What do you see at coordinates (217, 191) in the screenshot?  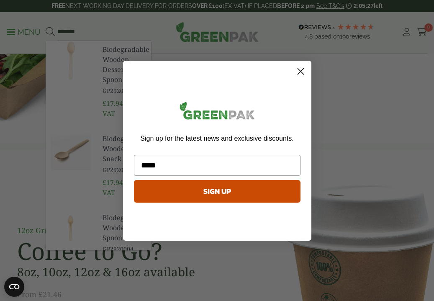 I see `button: SIGN UP` at bounding box center [217, 191].